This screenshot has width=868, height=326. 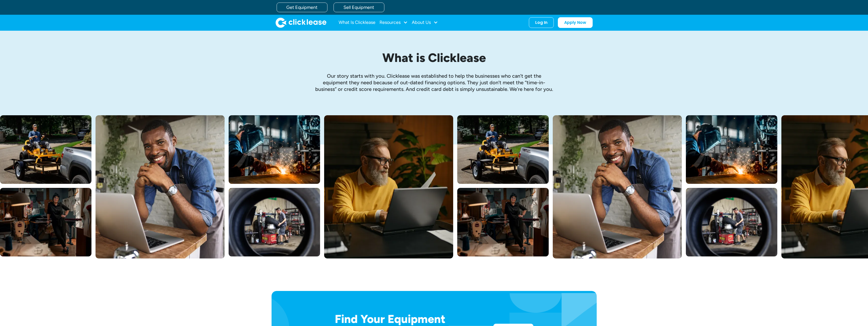 What do you see at coordinates (406, 319) in the screenshot?
I see `h2: Find Your Equipment` at bounding box center [406, 319].